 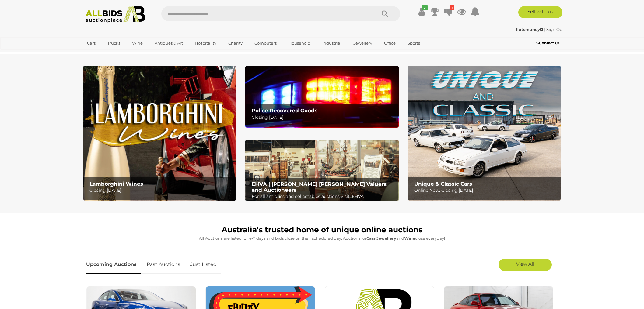 I want to click on a: Antiques & Art, so click(x=169, y=43).